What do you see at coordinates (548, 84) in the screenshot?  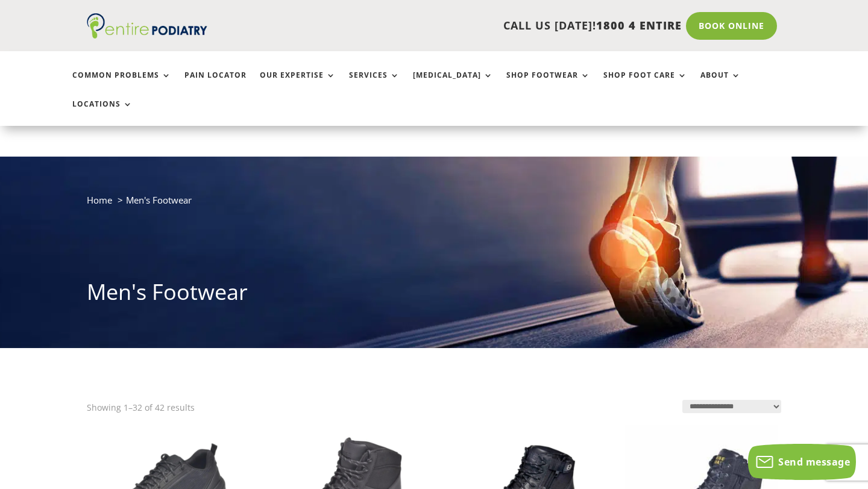 I see `a: Shop Footwear` at bounding box center [548, 84].